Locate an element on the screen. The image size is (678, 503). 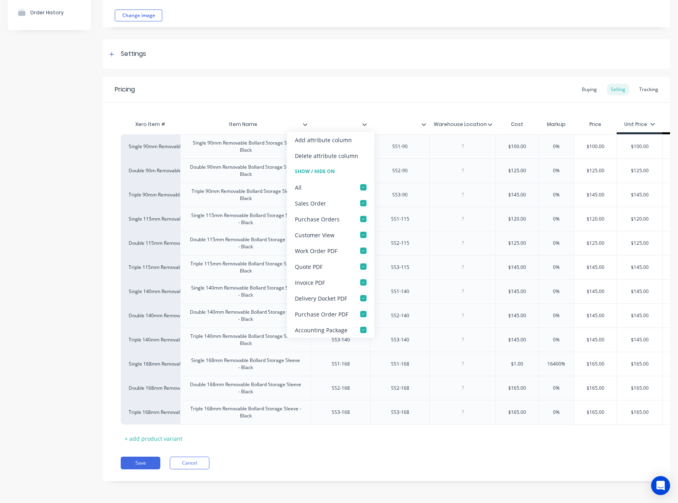
div: Single 168mm Removable Bollard Storage Sleeve - BK is located at coordinates (150, 364).